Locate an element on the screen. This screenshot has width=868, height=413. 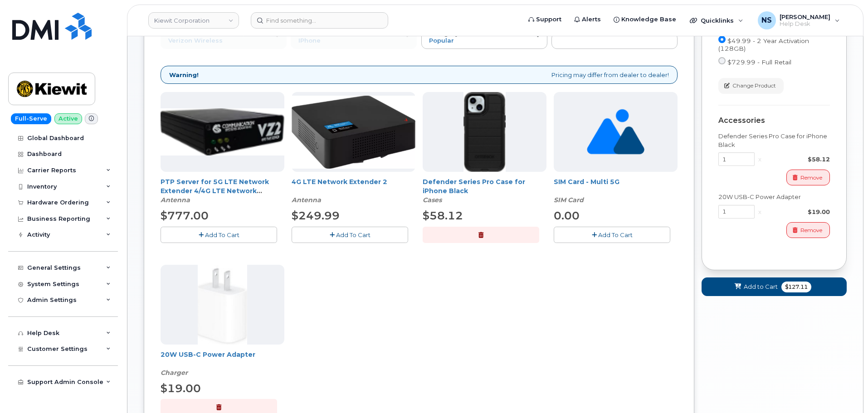
img: apple20w.jpg is located at coordinates (222, 305).